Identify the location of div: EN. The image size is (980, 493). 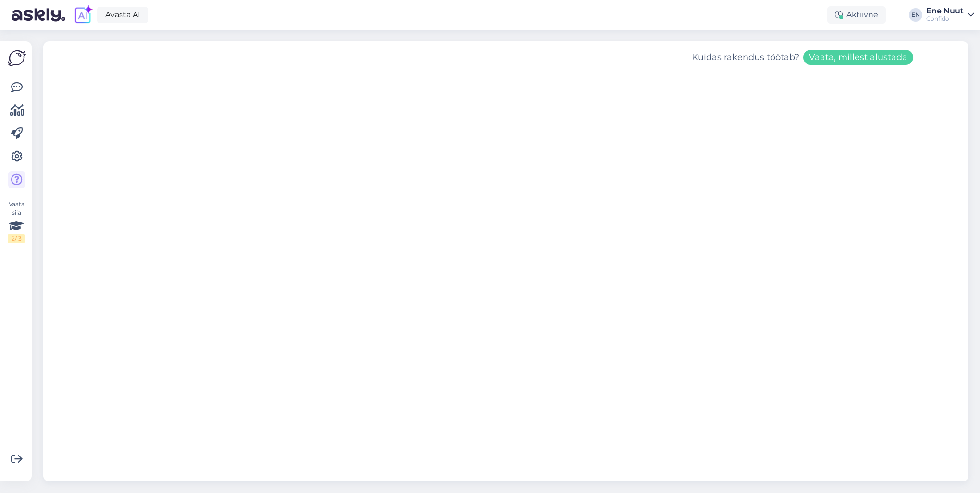
(916, 15).